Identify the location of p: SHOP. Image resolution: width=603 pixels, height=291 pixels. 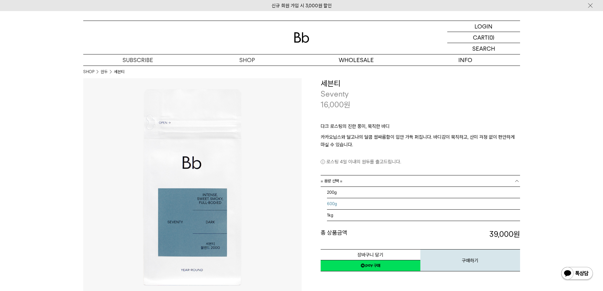
(247, 60).